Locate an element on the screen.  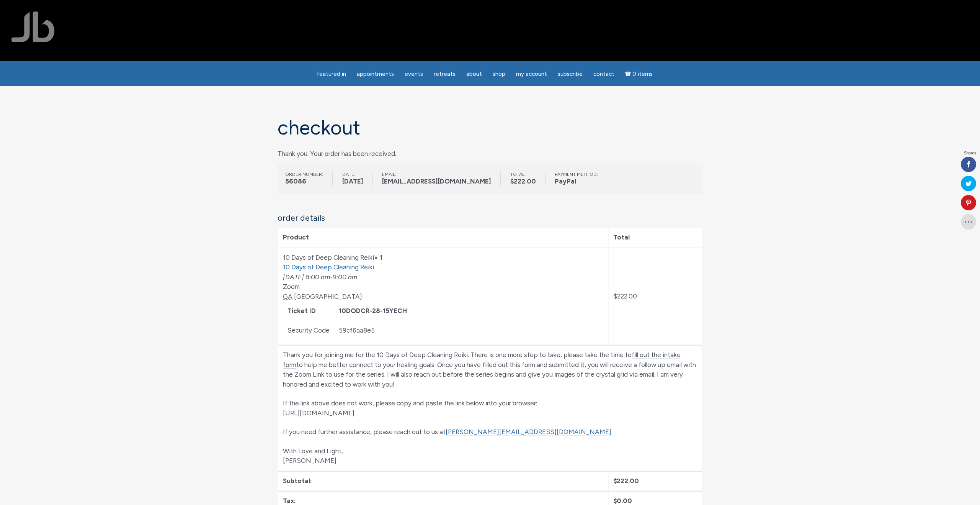
li: Order number: is located at coordinates (309, 179).